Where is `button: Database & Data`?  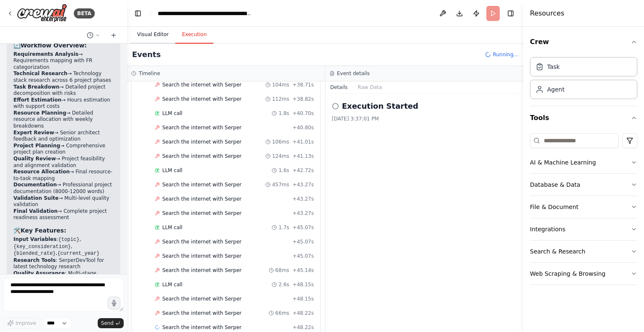
button: Database & Data is located at coordinates (584, 185).